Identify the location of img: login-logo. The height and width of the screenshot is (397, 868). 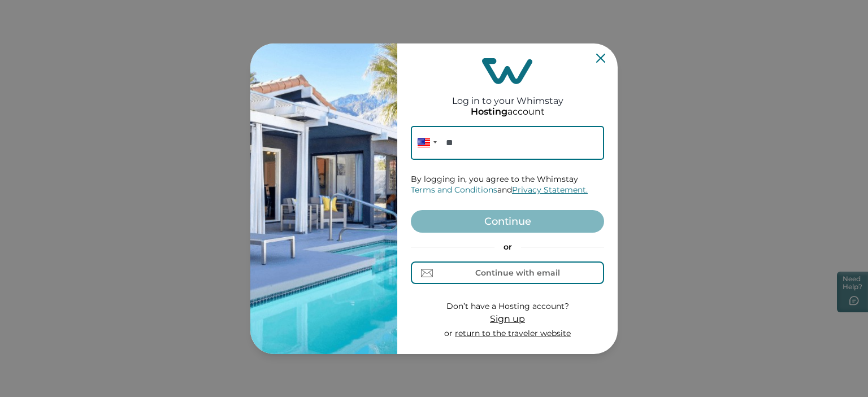
(507, 71).